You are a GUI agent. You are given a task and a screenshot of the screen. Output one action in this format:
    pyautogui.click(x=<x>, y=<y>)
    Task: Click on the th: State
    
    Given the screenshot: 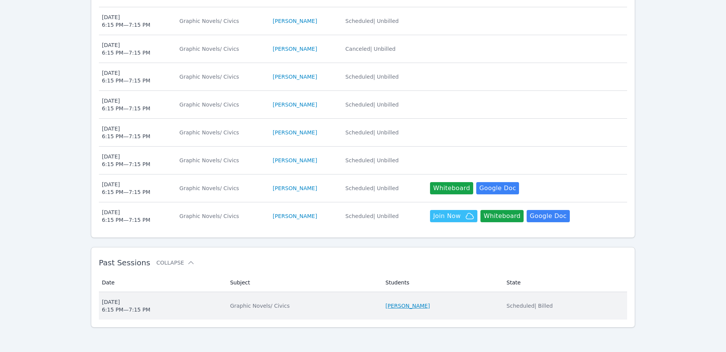 What is the action you would take?
    pyautogui.click(x=564, y=283)
    